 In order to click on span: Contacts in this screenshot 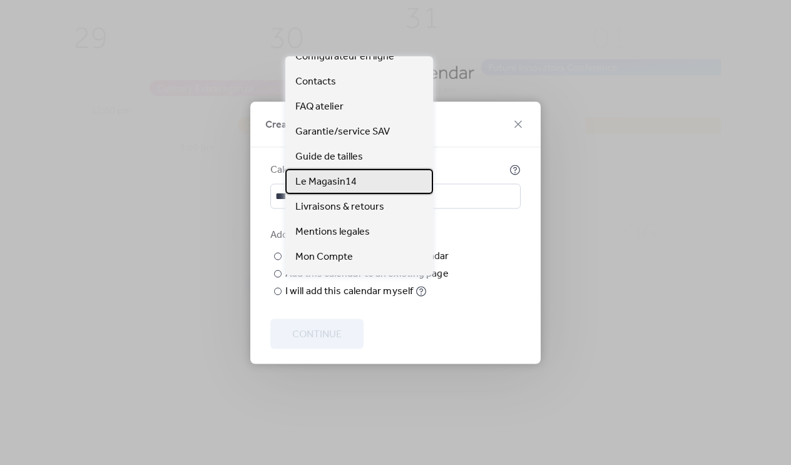, I will do `click(315, 82)`.